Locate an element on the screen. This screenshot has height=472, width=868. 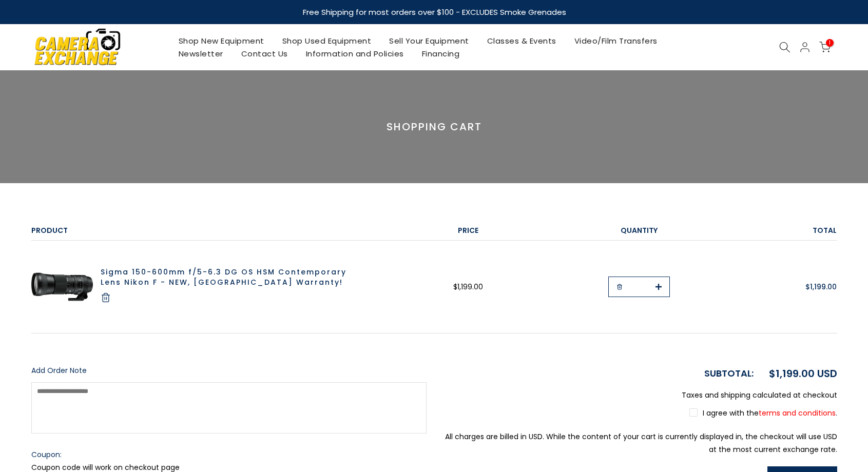
a: Shop Used Equipment is located at coordinates (326, 41).